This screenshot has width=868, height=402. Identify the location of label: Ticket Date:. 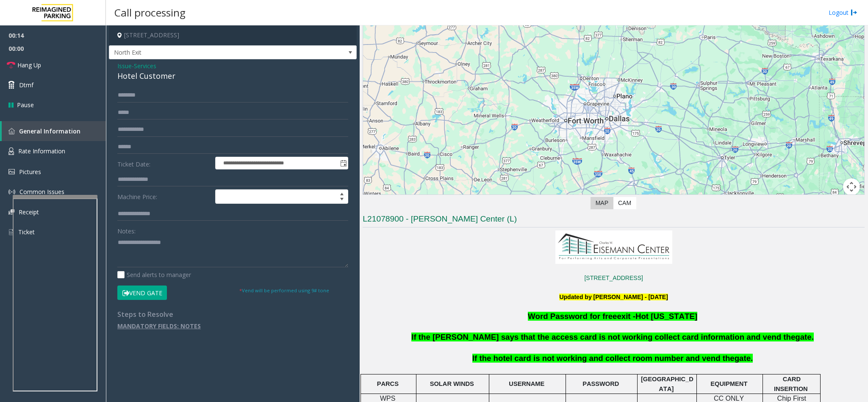
(164, 163).